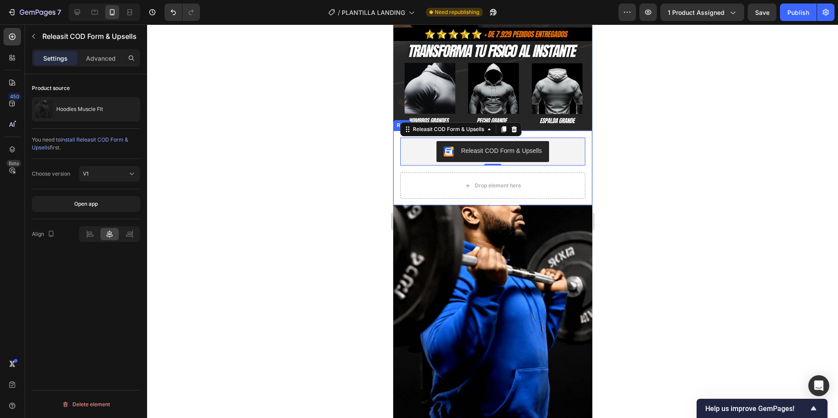 This screenshot has height=418, width=838. Describe the element at coordinates (702, 12) in the screenshot. I see `button: 1 product assigned` at that location.